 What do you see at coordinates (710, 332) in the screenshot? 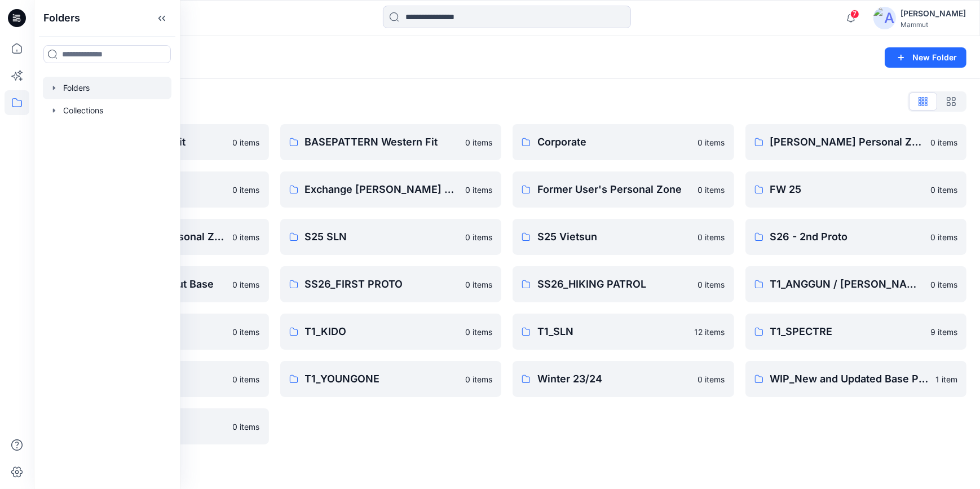
I see `p: 12 items` at bounding box center [710, 332].